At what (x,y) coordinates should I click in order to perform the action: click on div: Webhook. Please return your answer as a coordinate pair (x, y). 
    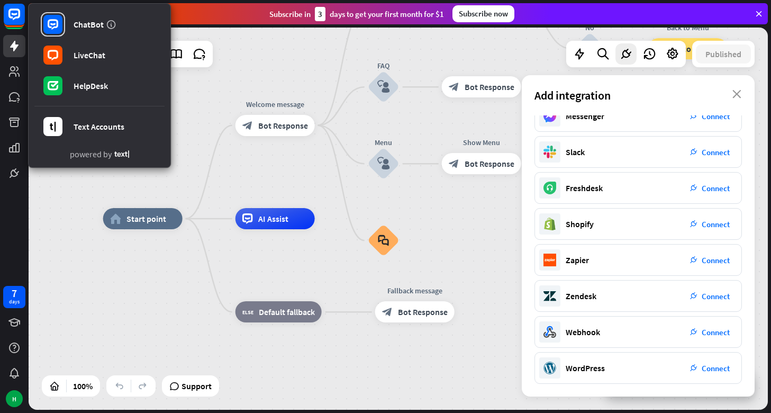
    Looking at the image, I should click on (583, 332).